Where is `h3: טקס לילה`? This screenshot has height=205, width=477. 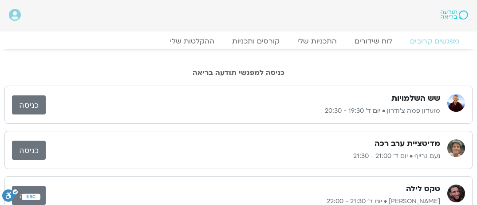
h3: טקס לילה is located at coordinates (423, 189).